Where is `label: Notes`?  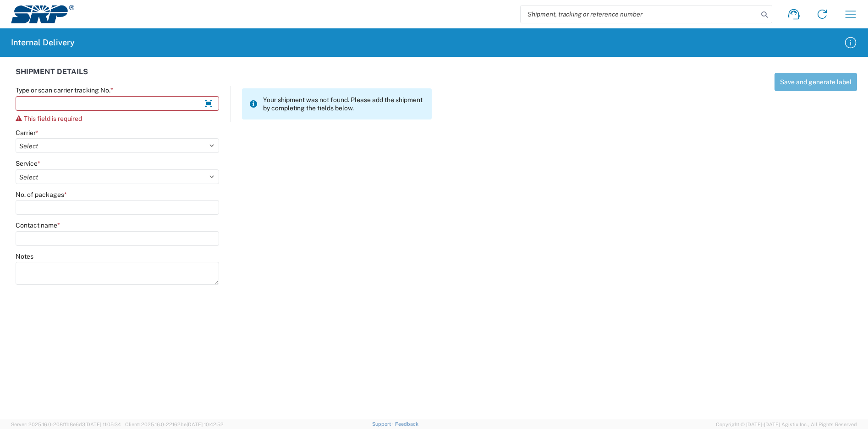
label: Notes is located at coordinates (24, 256).